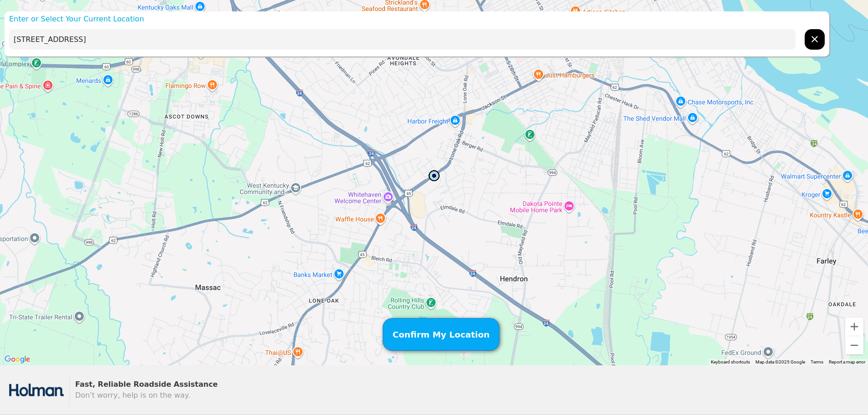 This screenshot has width=868, height=415. Describe the element at coordinates (731, 362) in the screenshot. I see `button: Keyboard shortcuts` at that location.